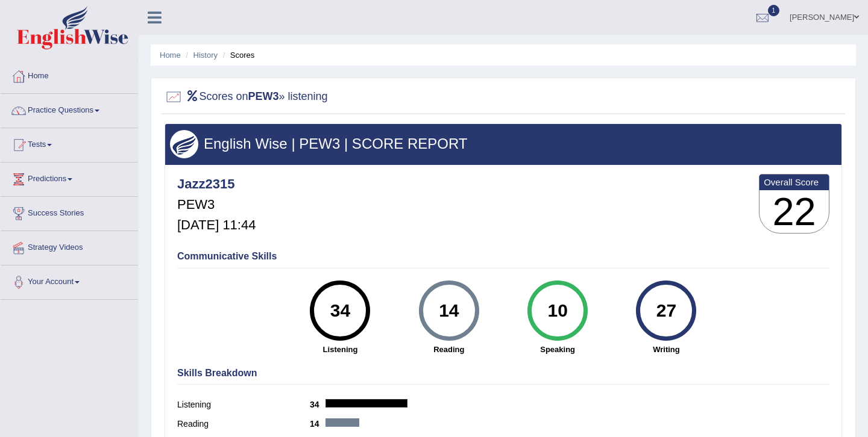 The image size is (868, 437). Describe the element at coordinates (238, 55) in the screenshot. I see `li: Scores` at that location.